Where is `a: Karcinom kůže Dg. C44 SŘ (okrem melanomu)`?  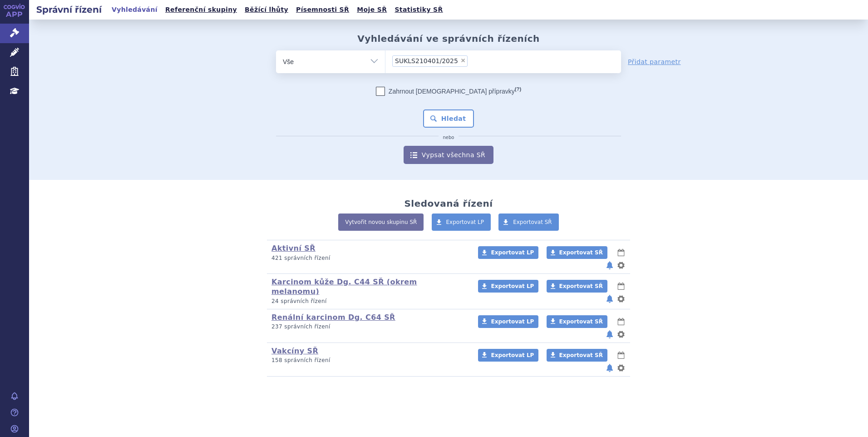
a: Karcinom kůže Dg. C44 SŘ (okrem melanomu) is located at coordinates (344, 287).